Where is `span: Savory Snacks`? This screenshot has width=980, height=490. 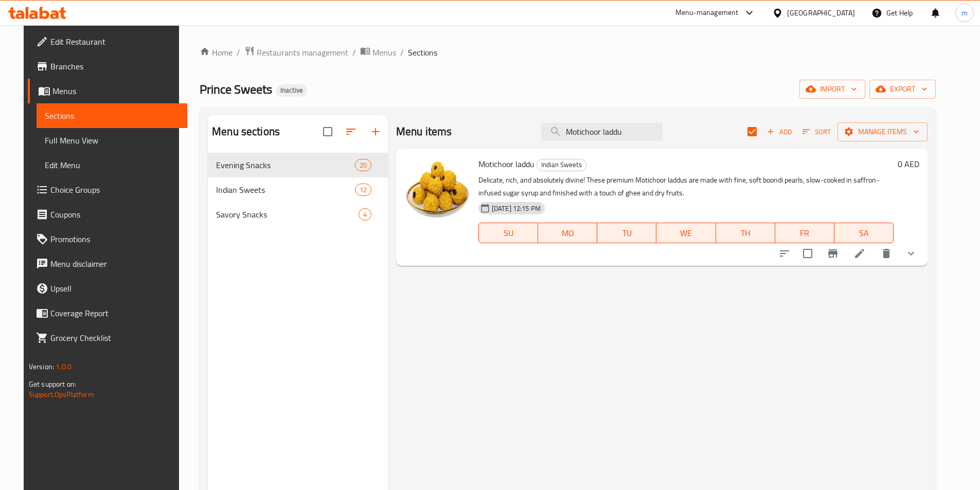
span: Savory Snacks is located at coordinates (287, 214).